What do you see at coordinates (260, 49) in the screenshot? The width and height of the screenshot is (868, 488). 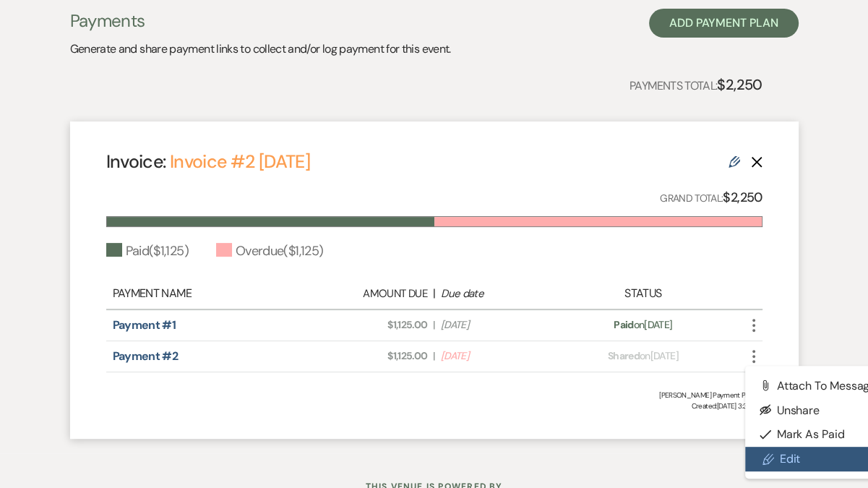 I see `p: Generate and share payment links to collect and/or log payment for this event.` at bounding box center [260, 49].